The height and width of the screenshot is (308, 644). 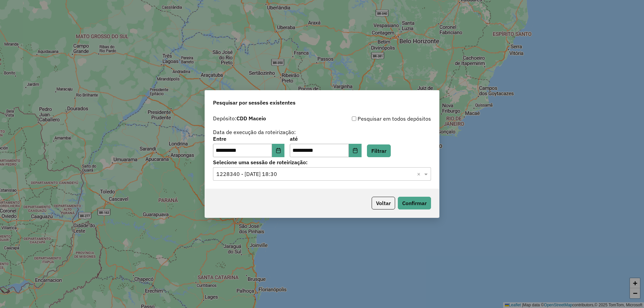 I want to click on label: Data de execução da roteirização:, so click(x=254, y=132).